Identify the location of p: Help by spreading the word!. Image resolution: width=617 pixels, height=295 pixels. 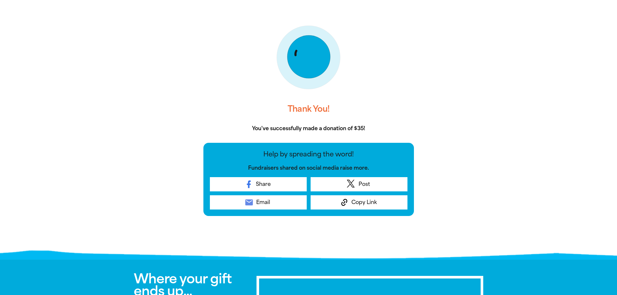
(309, 154).